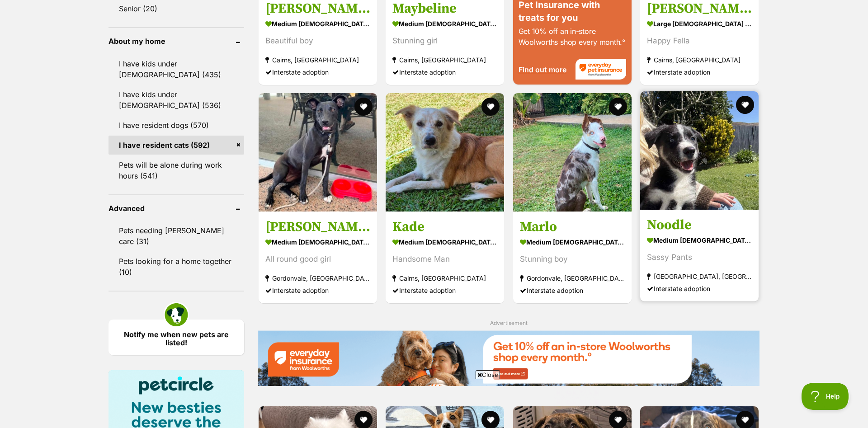 The height and width of the screenshot is (428, 868). What do you see at coordinates (177, 145) in the screenshot?
I see `a: I have resident cats (592)` at bounding box center [177, 145].